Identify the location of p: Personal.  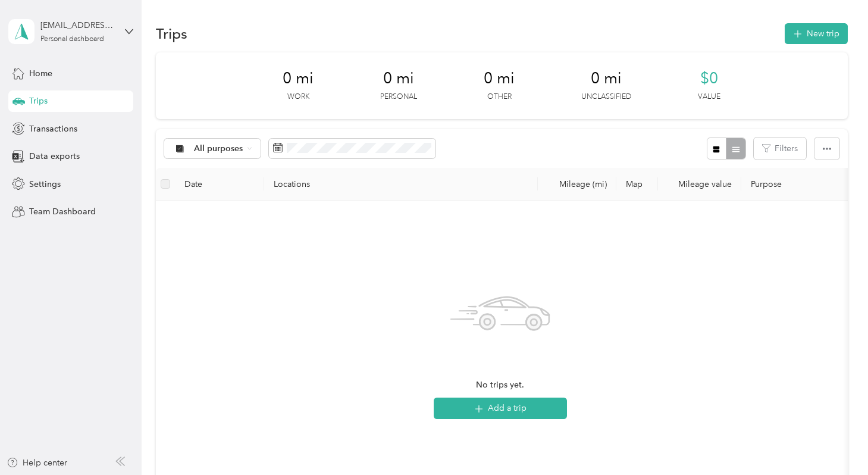
(398, 97).